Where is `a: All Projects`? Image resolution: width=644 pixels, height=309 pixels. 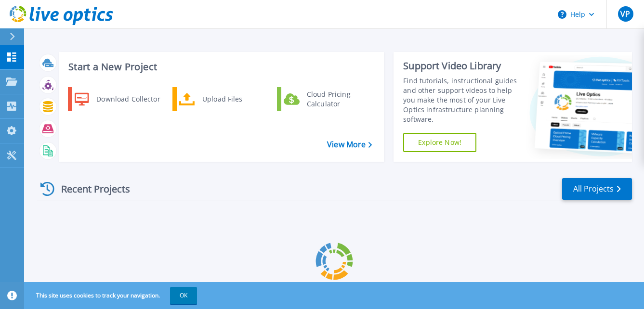 a: All Projects is located at coordinates (596, 189).